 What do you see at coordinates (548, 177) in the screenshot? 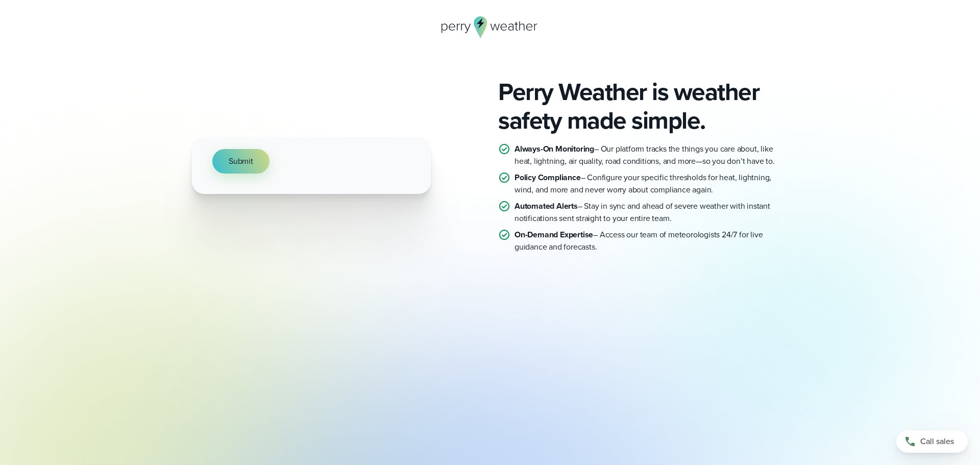
I see `strong: Policy Compliance` at bounding box center [548, 177].